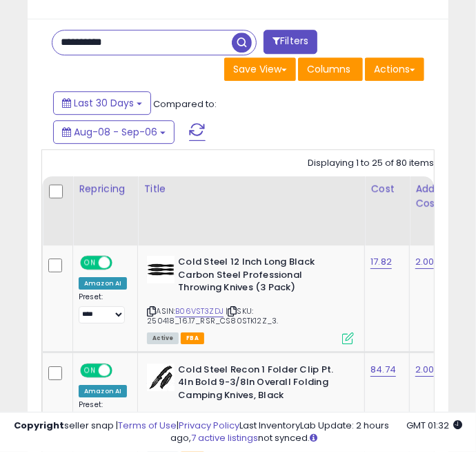  Describe the element at coordinates (103, 103) in the screenshot. I see `span: Last 30 Days` at that location.